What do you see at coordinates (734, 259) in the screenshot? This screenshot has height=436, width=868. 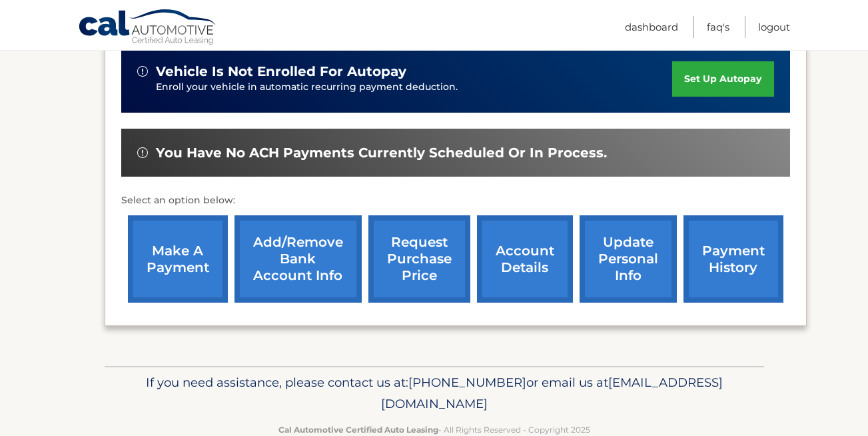 I see `a: payment history` at bounding box center [734, 259].